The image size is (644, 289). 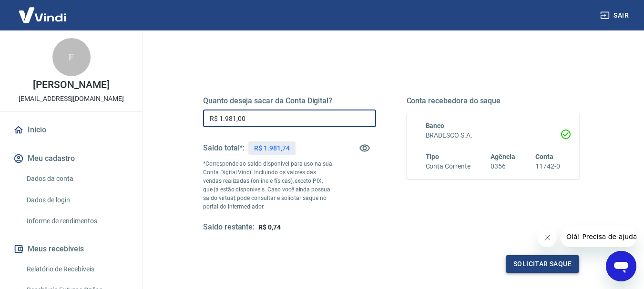 What do you see at coordinates (71, 57) in the screenshot?
I see `div: F` at bounding box center [71, 57].